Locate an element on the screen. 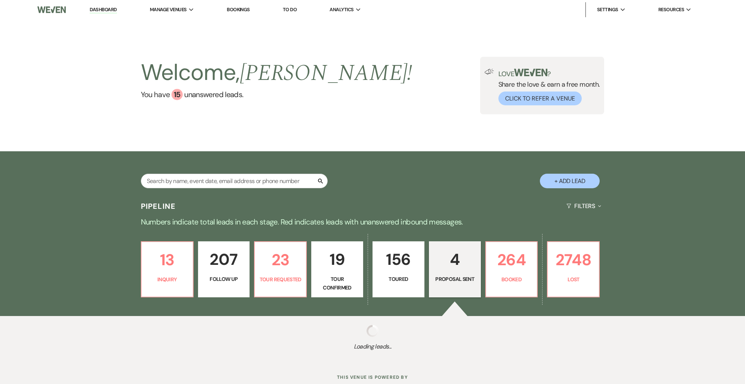  a: Bookings is located at coordinates (238, 9).